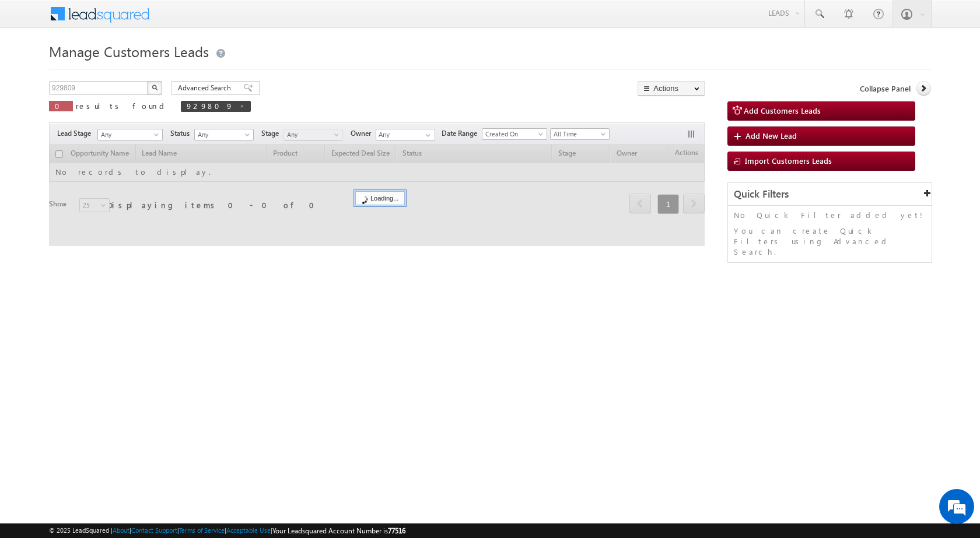 The image size is (980, 538). Describe the element at coordinates (202, 530) in the screenshot. I see `a: Terms of Service` at that location.